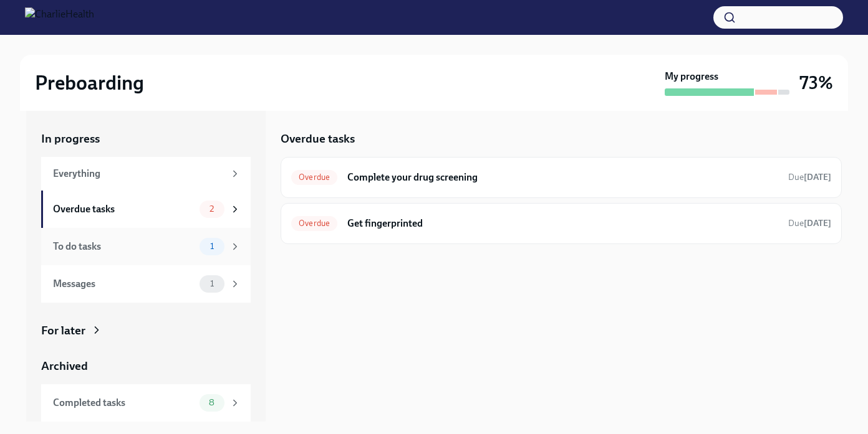 The image size is (868, 434). Describe the element at coordinates (146, 247) in the screenshot. I see `a: To do tasks1` at that location.